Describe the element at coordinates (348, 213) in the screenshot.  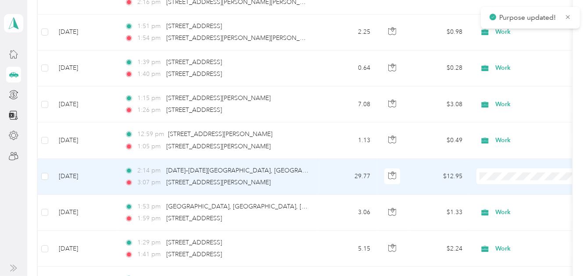
I see `td: 3.06` at that location.